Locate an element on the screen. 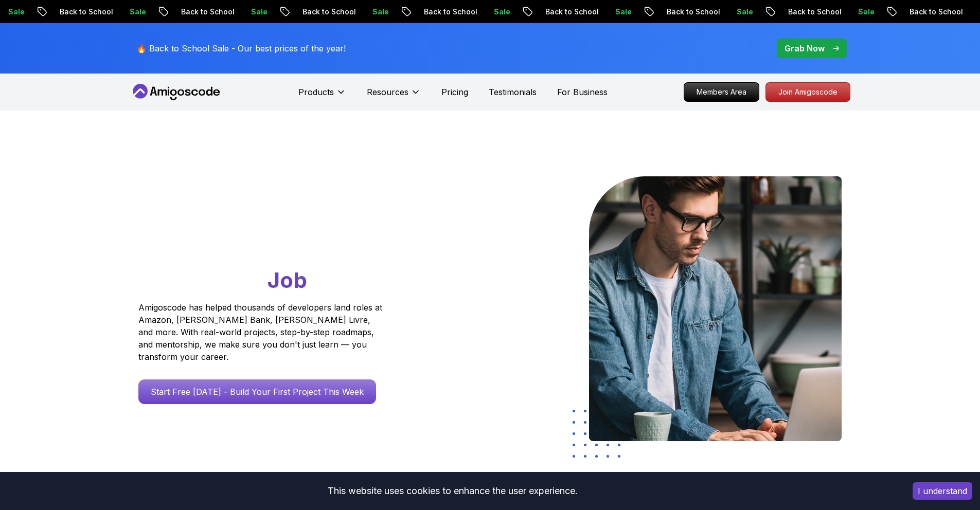 This screenshot has width=980, height=510. p: Resources is located at coordinates (387, 92).